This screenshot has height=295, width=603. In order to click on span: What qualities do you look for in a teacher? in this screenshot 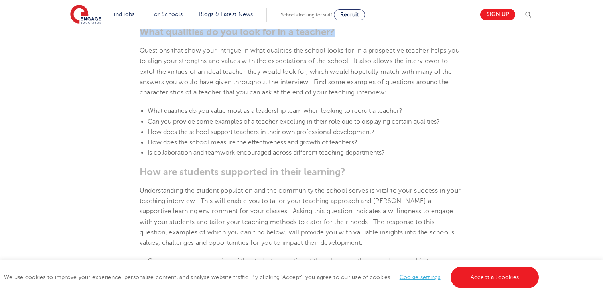, I will do `click(237, 32)`.